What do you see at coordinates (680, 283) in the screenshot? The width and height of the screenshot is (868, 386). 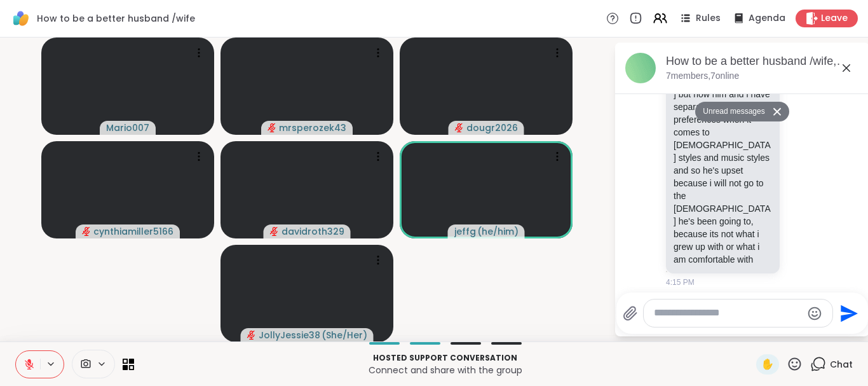 I see `span: 4:15 PM` at bounding box center [680, 283].